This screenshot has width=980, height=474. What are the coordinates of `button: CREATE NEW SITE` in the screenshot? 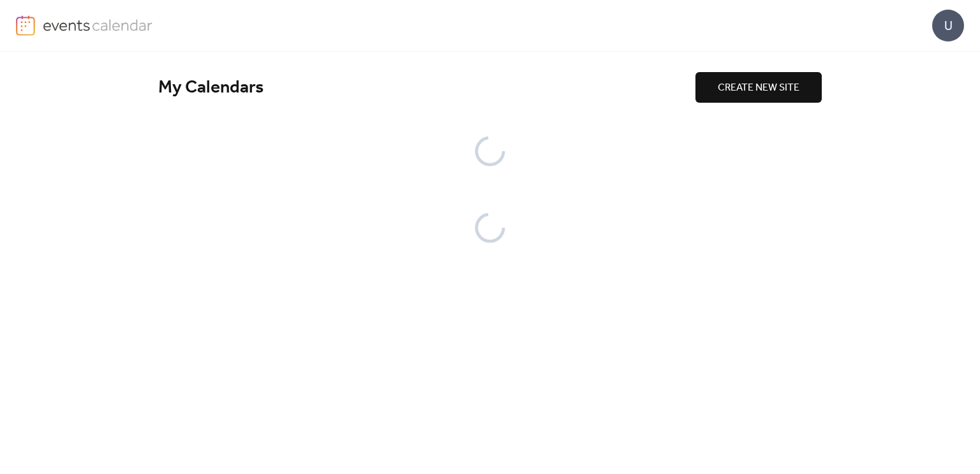 It's located at (758, 87).